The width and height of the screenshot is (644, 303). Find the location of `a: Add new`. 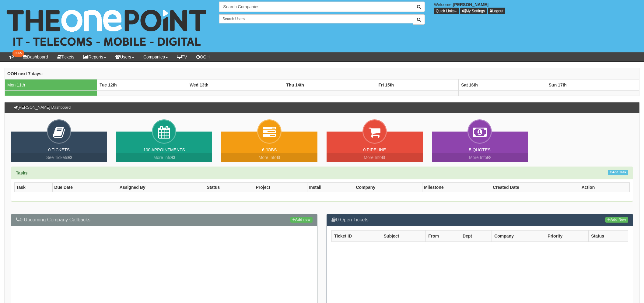

a: Add new is located at coordinates (302, 220).